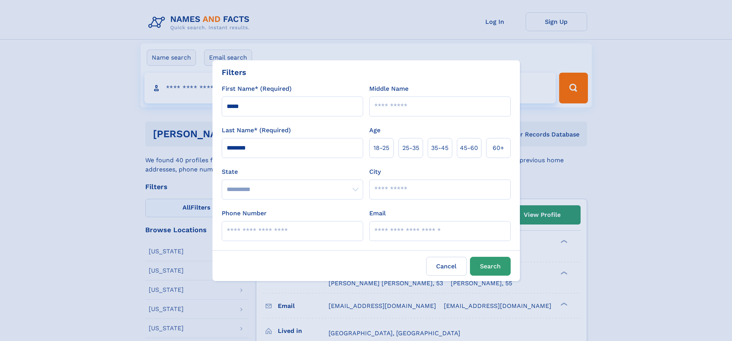  What do you see at coordinates (389, 89) in the screenshot?
I see `label: Middle Name` at bounding box center [389, 89].